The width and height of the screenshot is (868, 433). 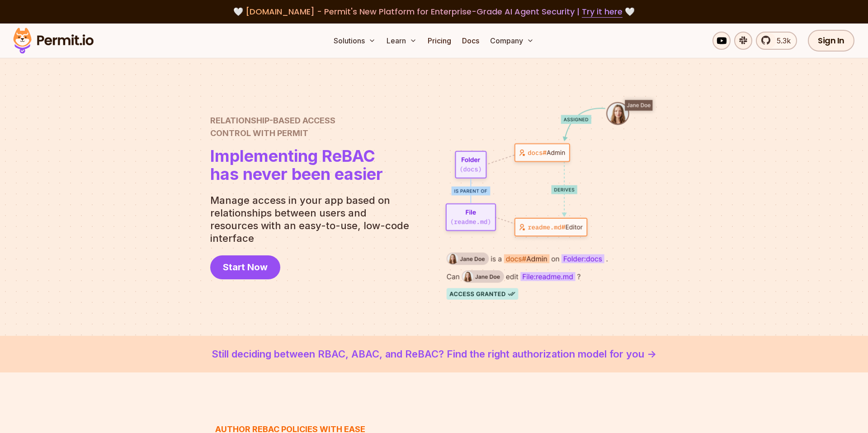 What do you see at coordinates (245, 267) in the screenshot?
I see `a: Start Now` at bounding box center [245, 267].